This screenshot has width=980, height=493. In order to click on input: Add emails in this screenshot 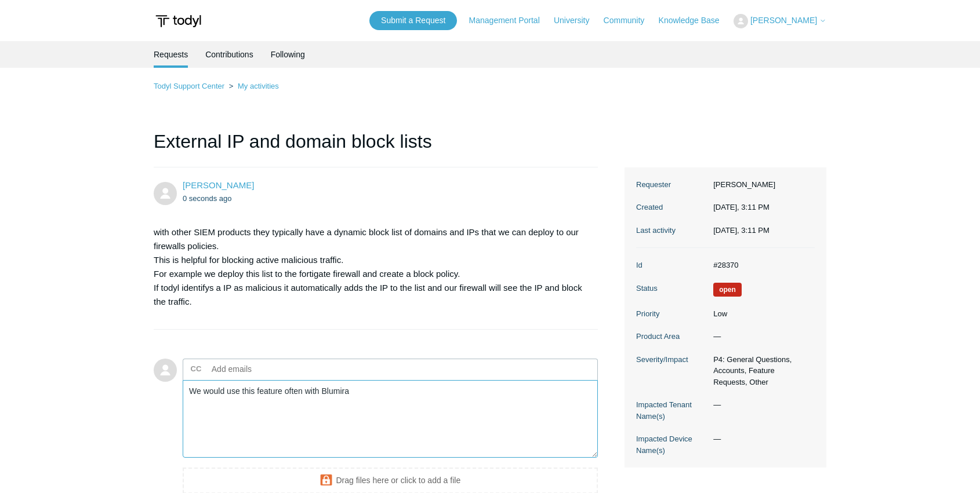, I will do `click(269, 370)`.